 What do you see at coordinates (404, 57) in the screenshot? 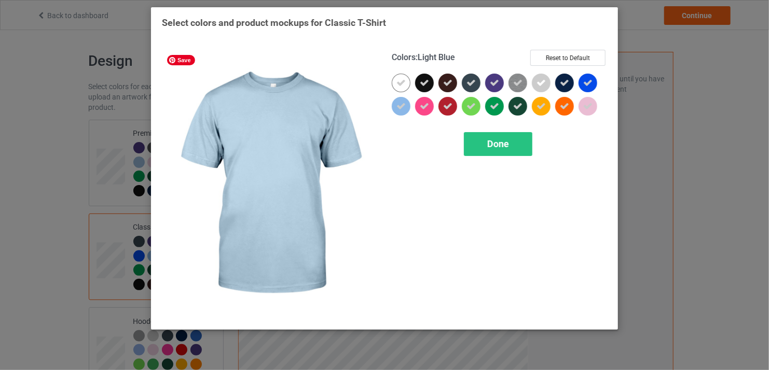
I see `span: Colors` at bounding box center [404, 57].